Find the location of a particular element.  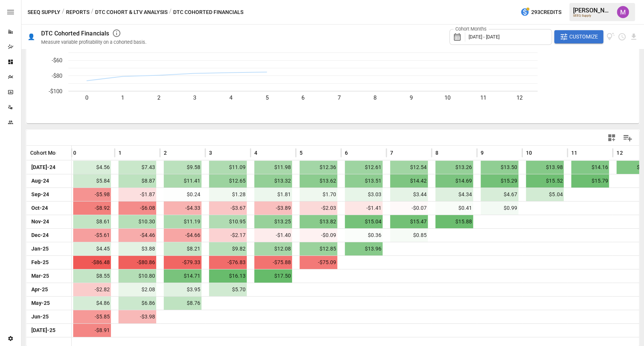

span: $3.95 is located at coordinates (183, 290).